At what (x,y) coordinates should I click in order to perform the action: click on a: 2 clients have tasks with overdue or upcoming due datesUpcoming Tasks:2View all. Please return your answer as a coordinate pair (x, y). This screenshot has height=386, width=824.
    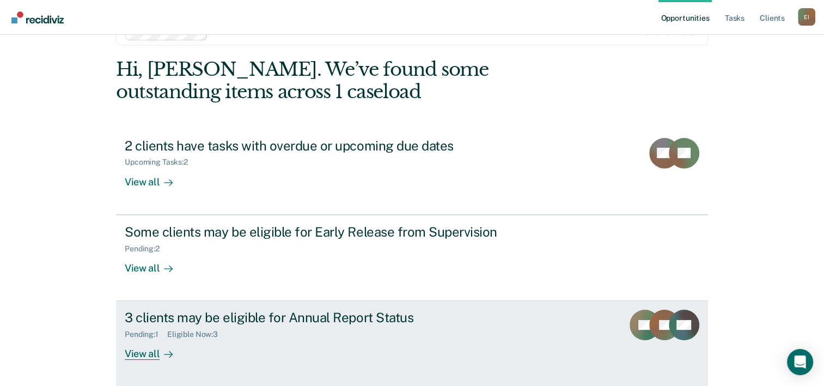
    Looking at the image, I should click on (412, 172).